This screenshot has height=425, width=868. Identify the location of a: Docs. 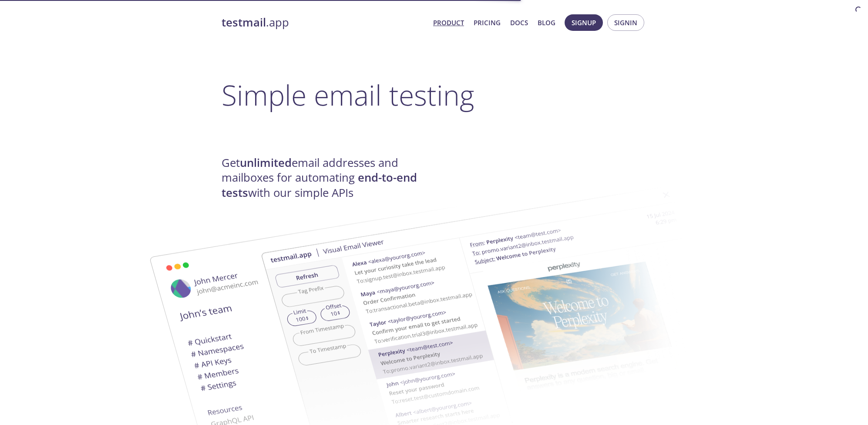
(519, 23).